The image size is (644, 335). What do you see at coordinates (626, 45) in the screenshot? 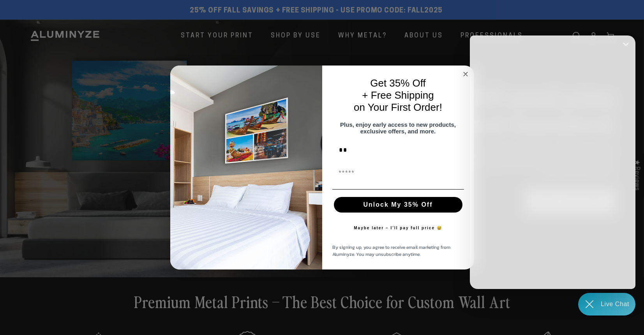
I see `button: Close Shoutbox` at bounding box center [626, 45].